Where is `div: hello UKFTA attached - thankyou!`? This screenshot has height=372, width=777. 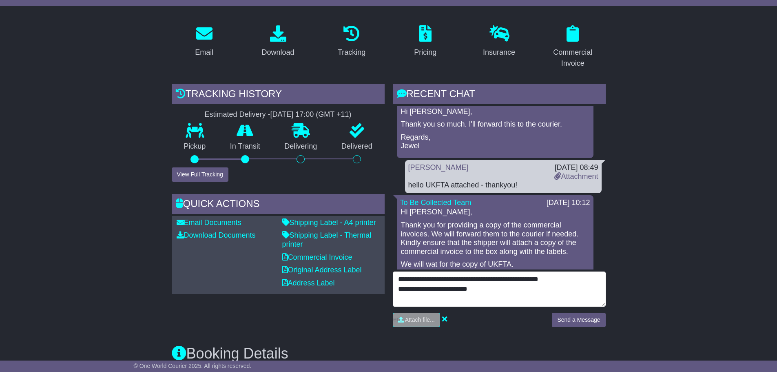 div: hello UKFTA attached - thankyou! is located at coordinates (503, 185).